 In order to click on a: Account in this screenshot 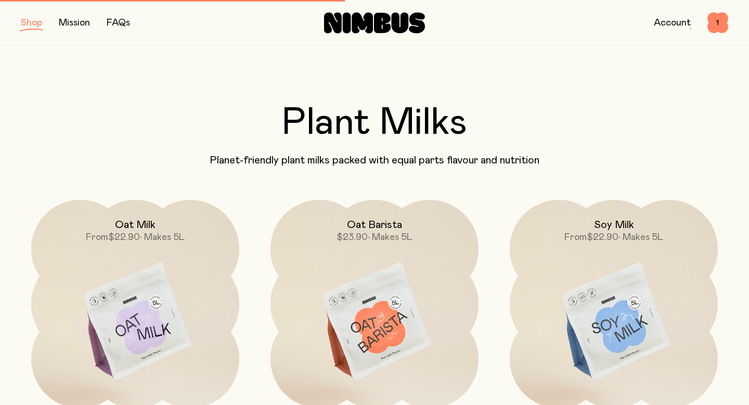, I will do `click(672, 23)`.